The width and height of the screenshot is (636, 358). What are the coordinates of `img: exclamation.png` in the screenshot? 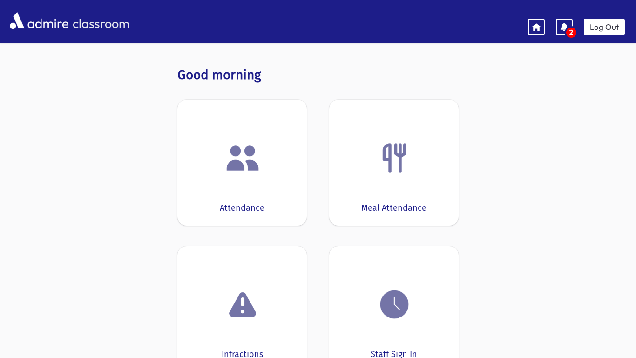 It's located at (243, 306).